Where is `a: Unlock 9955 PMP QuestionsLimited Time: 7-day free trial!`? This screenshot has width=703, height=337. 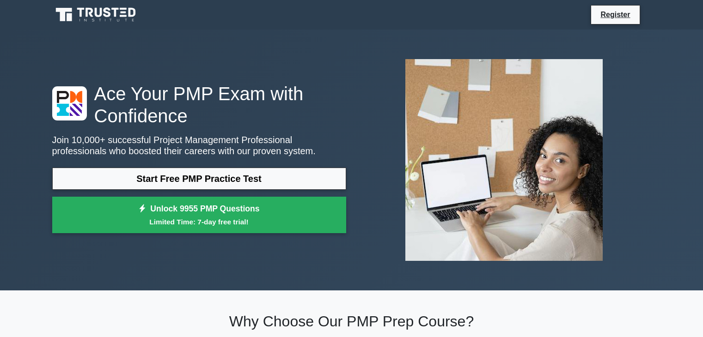 a: Unlock 9955 PMP QuestionsLimited Time: 7-day free trial! is located at coordinates (199, 215).